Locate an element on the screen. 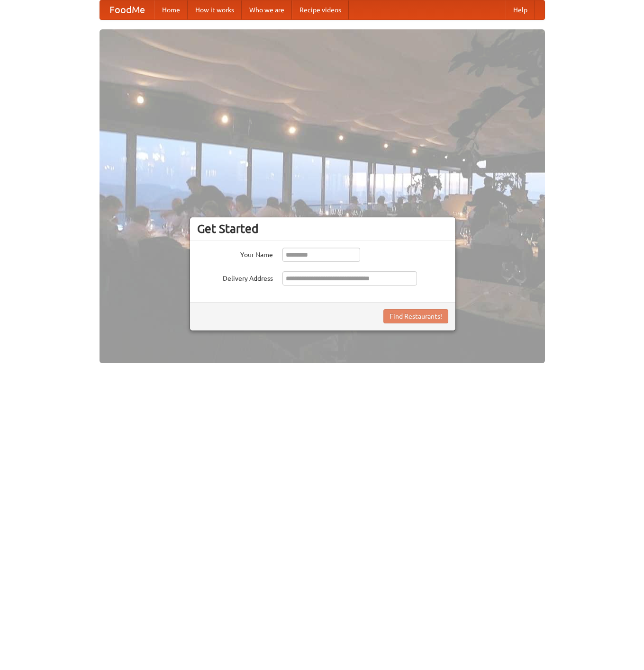 The width and height of the screenshot is (644, 670). a: How it works is located at coordinates (215, 10).